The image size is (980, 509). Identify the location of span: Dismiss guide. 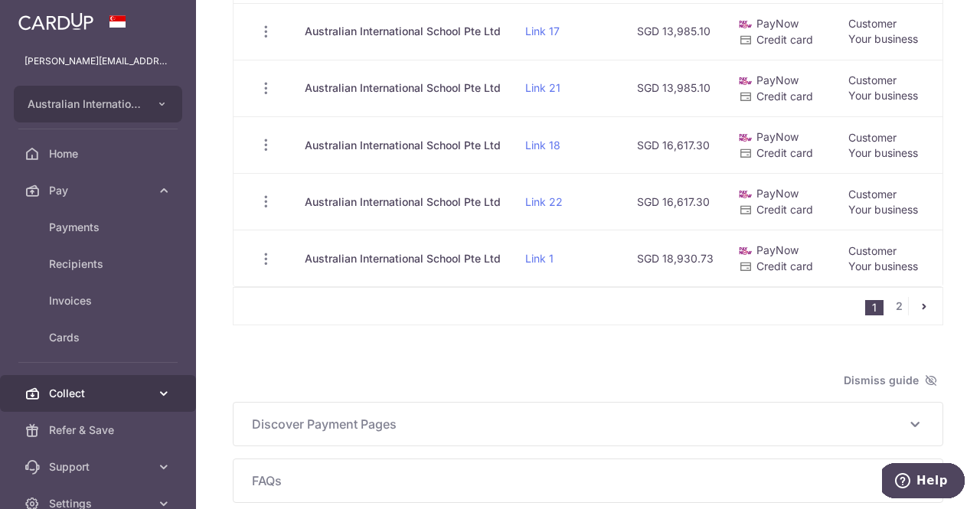
(891, 380).